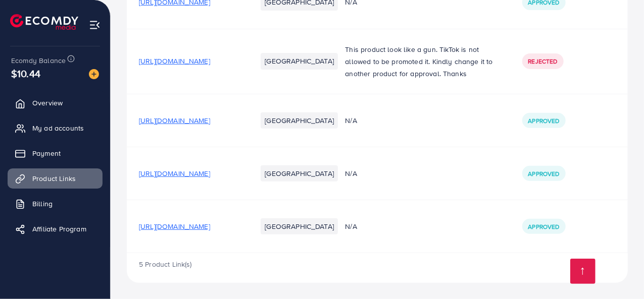  I want to click on a: Overview, so click(55, 103).